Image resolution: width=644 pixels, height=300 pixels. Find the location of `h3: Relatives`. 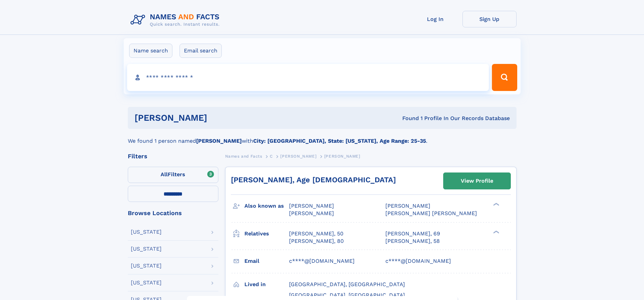

h3: Relatives is located at coordinates (267, 234).